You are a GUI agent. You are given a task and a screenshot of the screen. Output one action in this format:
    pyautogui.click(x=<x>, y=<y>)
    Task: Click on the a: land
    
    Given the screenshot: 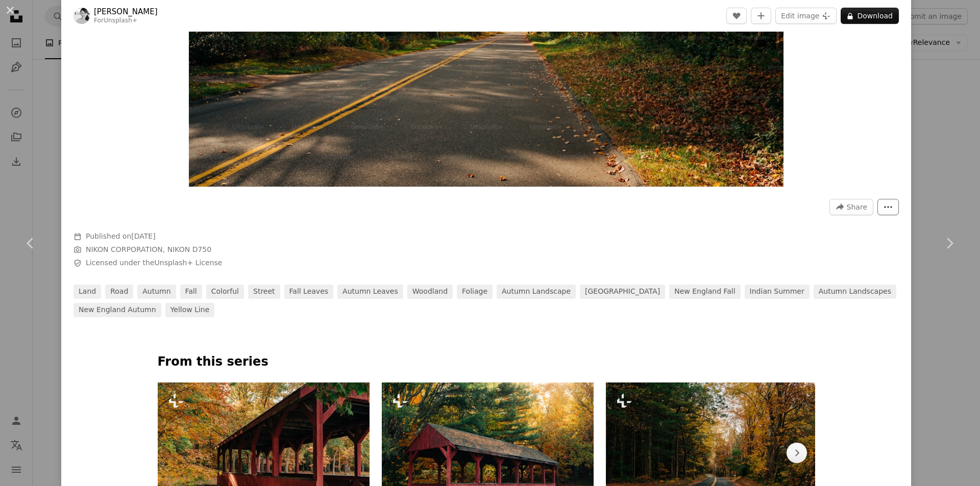 What is the action you would take?
    pyautogui.click(x=87, y=292)
    